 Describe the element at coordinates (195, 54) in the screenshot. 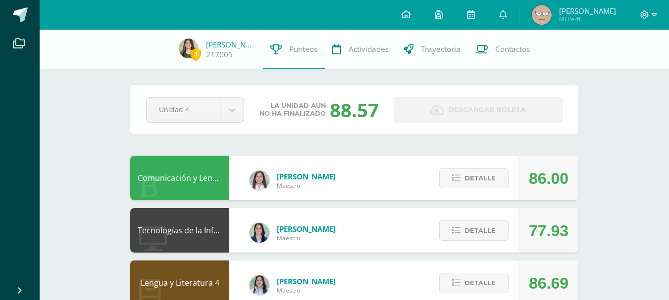

I see `span: 3` at that location.